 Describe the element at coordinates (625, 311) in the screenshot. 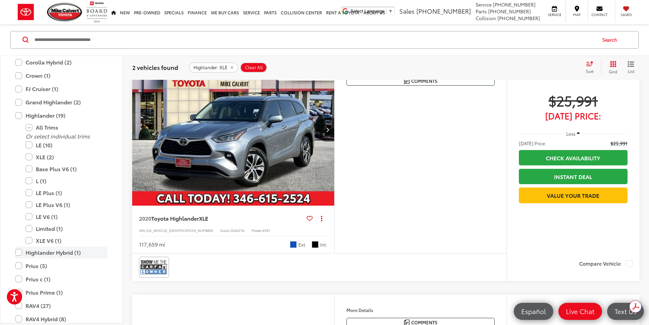

I see `a: Text Us` at that location.